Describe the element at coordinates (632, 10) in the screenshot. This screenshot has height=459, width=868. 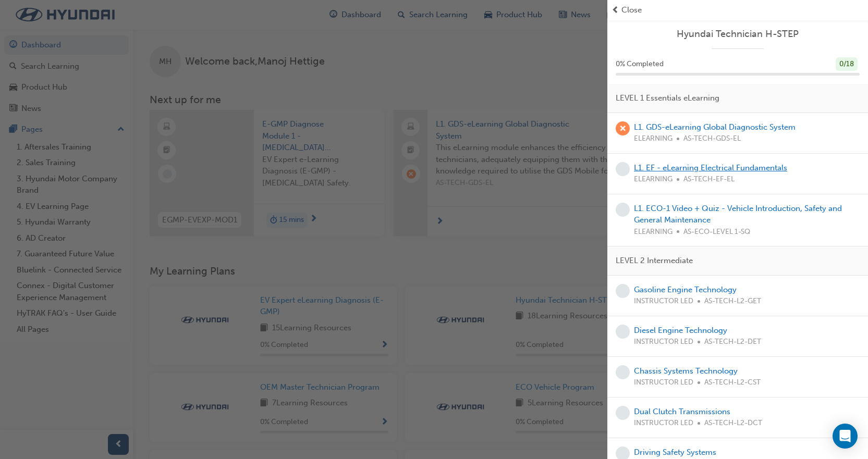
I see `span: Close` at that location.